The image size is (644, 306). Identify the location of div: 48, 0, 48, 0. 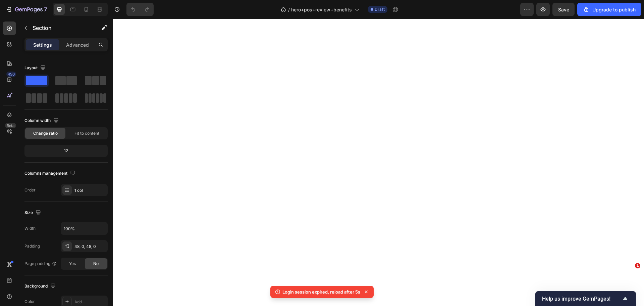
(90, 246).